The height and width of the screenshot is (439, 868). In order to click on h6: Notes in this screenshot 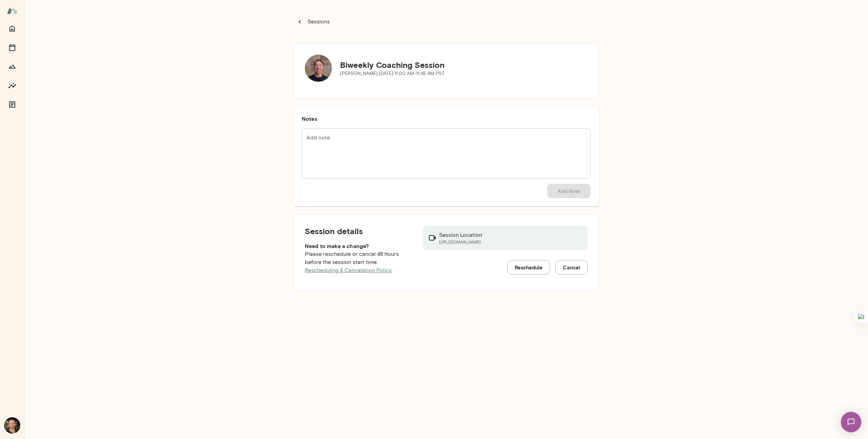, I will do `click(446, 119)`.